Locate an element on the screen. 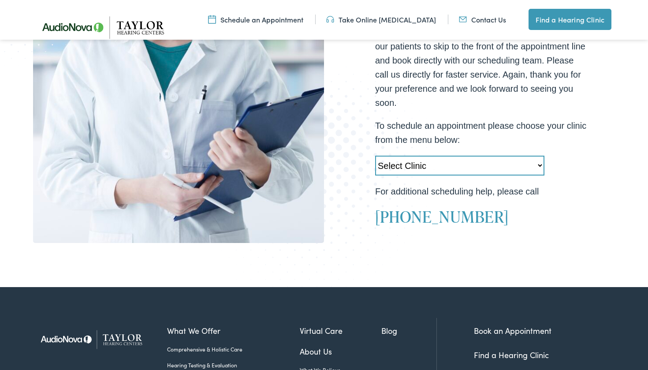 The width and height of the screenshot is (648, 370). a: Comprehensive & Holistic Care is located at coordinates (233, 349).